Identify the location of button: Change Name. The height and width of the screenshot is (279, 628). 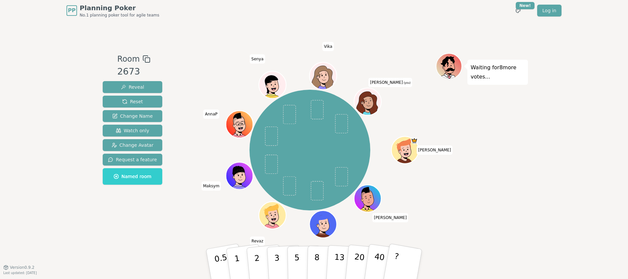
(132, 116).